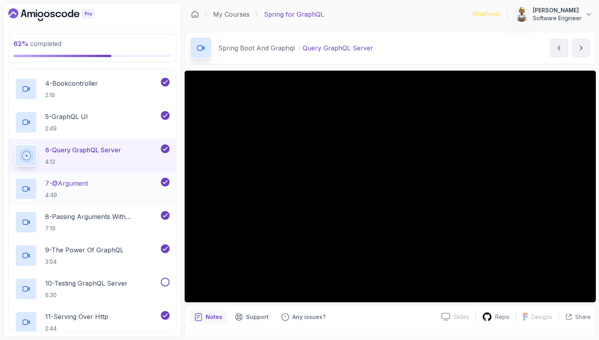  What do you see at coordinates (92, 89) in the screenshot?
I see `button: 4-Bookcontroller2:16` at bounding box center [92, 89].